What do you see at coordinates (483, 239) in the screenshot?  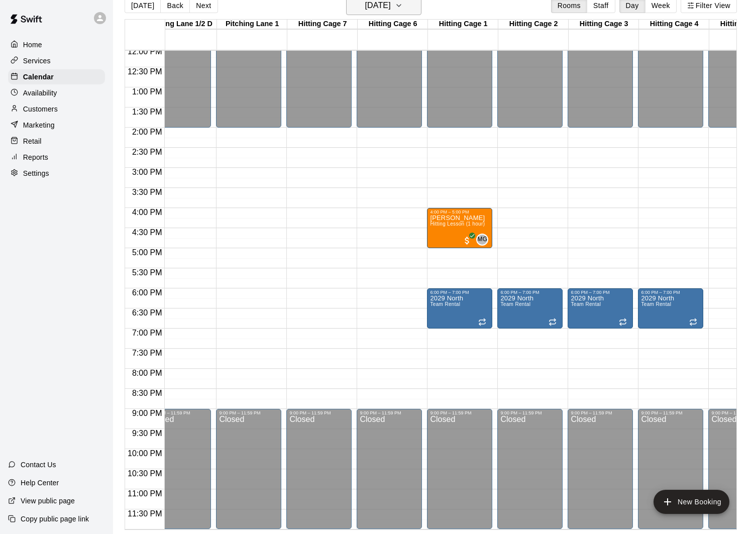 I see `span: MG` at bounding box center [483, 239].